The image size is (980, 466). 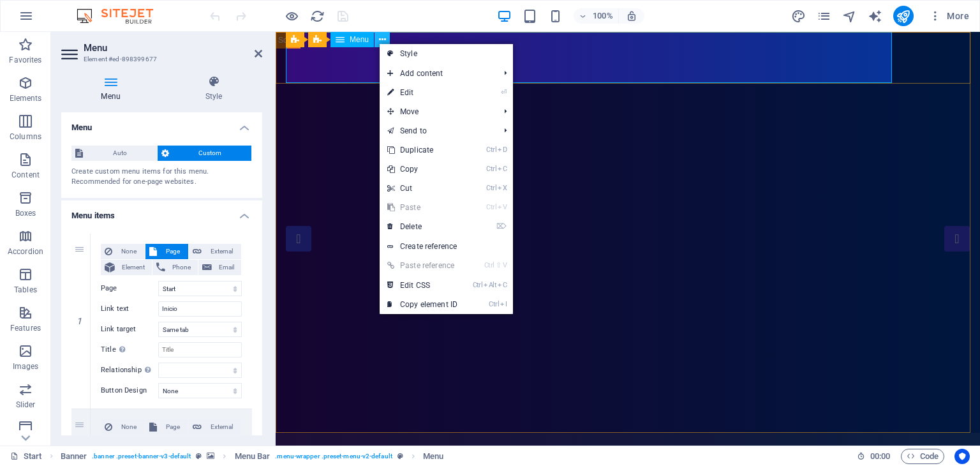 I want to click on span: . banner .preset-banner-v3-default, so click(x=141, y=456).